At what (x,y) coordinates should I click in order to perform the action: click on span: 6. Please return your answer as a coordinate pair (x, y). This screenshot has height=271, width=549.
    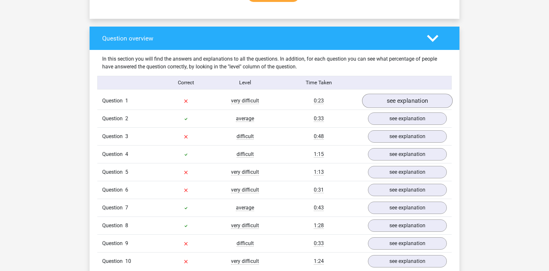
    Looking at the image, I should click on (127, 190).